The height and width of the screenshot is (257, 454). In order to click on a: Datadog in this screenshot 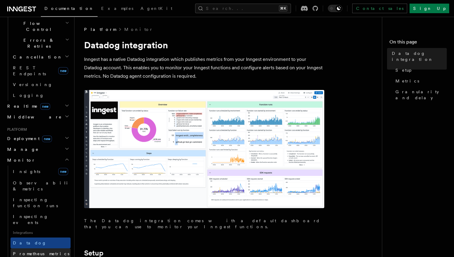, I will do `click(41, 243)`.